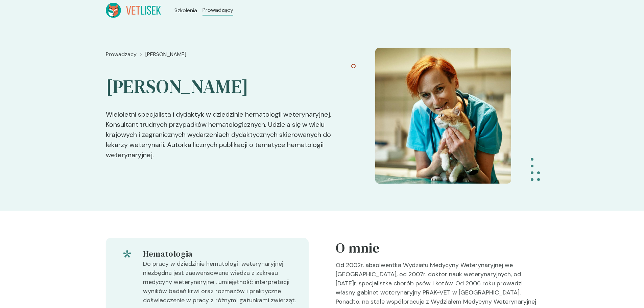  I want to click on h5: O mnie, so click(437, 248).